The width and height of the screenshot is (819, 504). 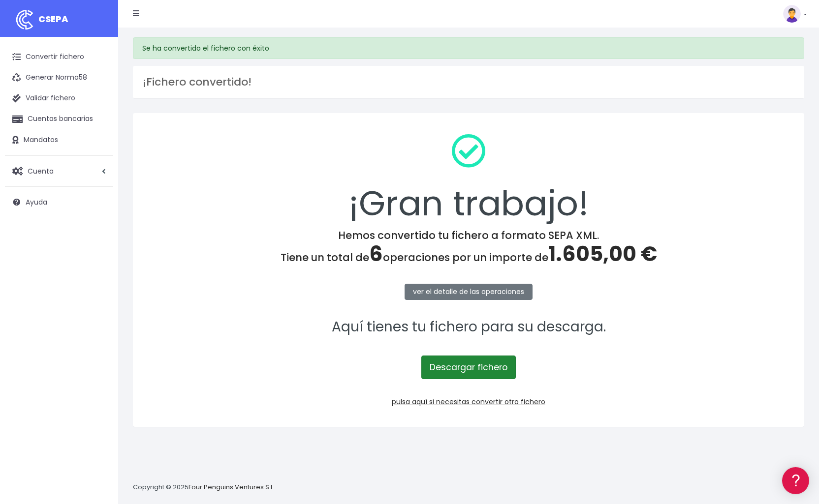 I want to click on div: ¡Gran trabajo!, so click(x=469, y=178).